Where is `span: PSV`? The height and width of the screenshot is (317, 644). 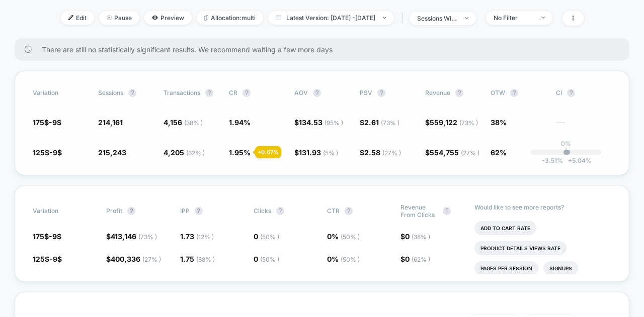 span: PSV is located at coordinates (366, 92).